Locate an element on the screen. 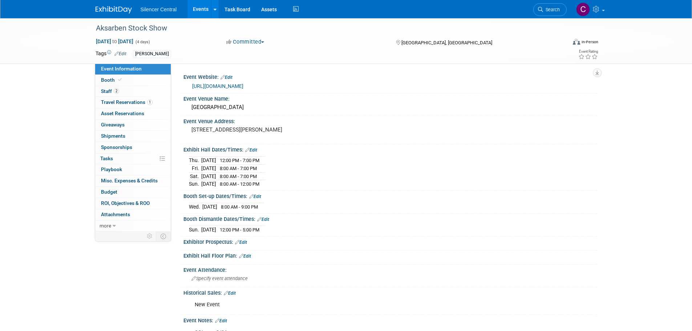 The width and height of the screenshot is (692, 331). a: Search is located at coordinates (550, 9).